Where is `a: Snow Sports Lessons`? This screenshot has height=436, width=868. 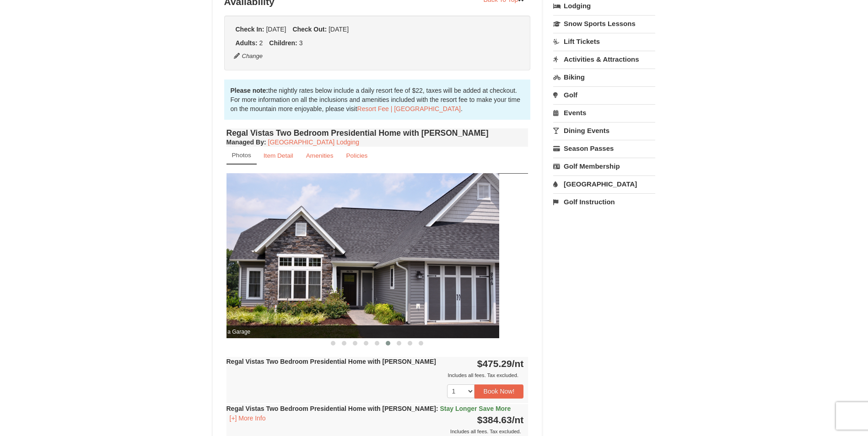 a: Snow Sports Lessons is located at coordinates (604, 23).